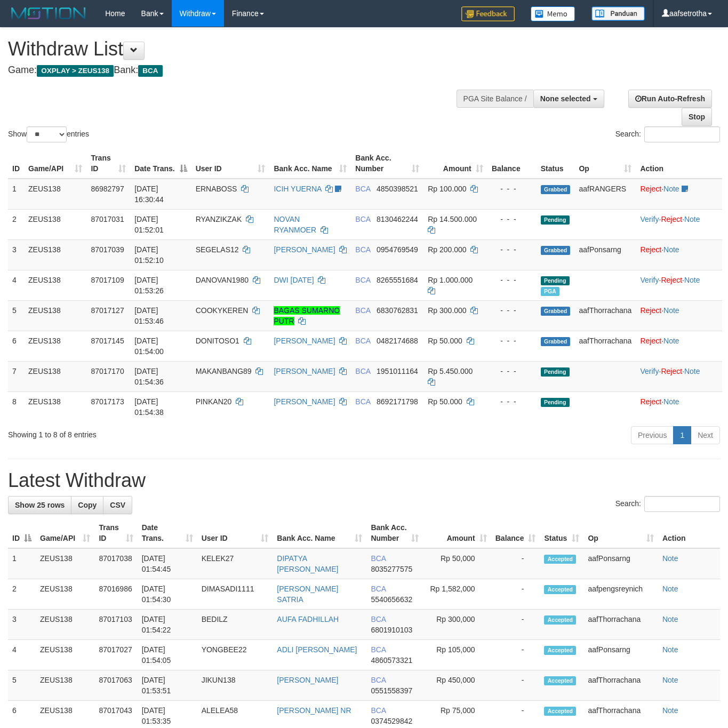  I want to click on td: 87016986, so click(116, 594).